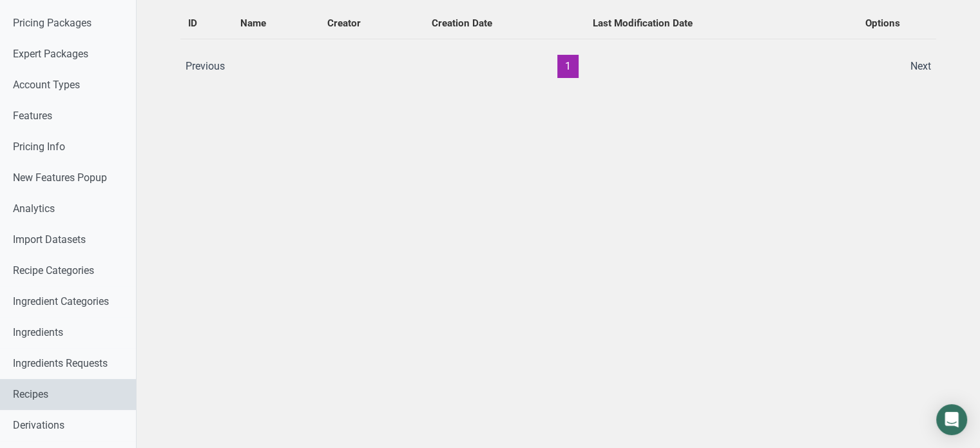  Describe the element at coordinates (643, 23) in the screenshot. I see `b: Last Modification Date` at that location.